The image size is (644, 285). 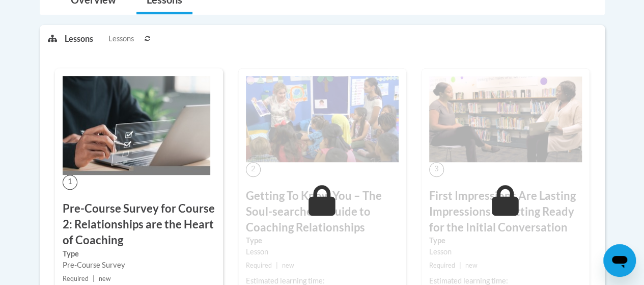 What do you see at coordinates (79, 39) in the screenshot?
I see `p: Lessons` at bounding box center [79, 39].